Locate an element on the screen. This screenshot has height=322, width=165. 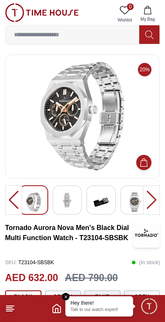
button: Black is located at coordinates (23, 297).